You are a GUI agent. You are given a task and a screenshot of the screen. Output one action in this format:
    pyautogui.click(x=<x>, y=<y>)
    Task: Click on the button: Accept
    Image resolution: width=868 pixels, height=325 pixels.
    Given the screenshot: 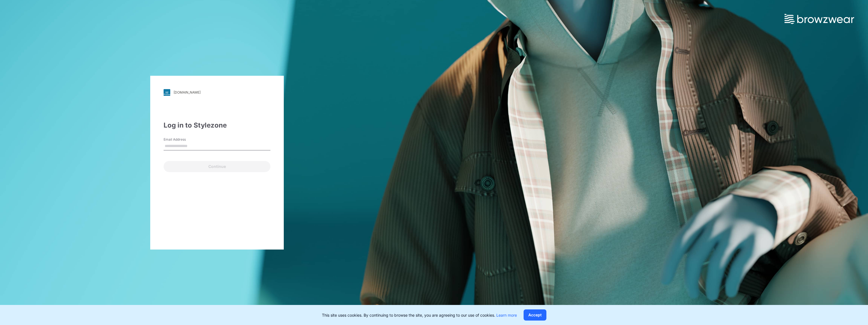 What is the action you would take?
    pyautogui.click(x=535, y=315)
    